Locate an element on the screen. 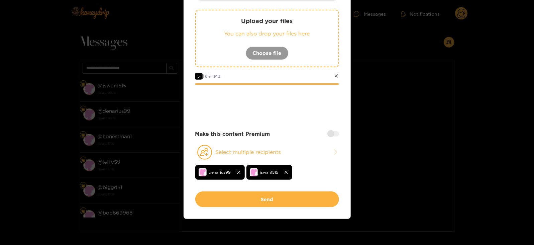 Image resolution: width=534 pixels, height=245 pixels. button: Choose file is located at coordinates (267, 53).